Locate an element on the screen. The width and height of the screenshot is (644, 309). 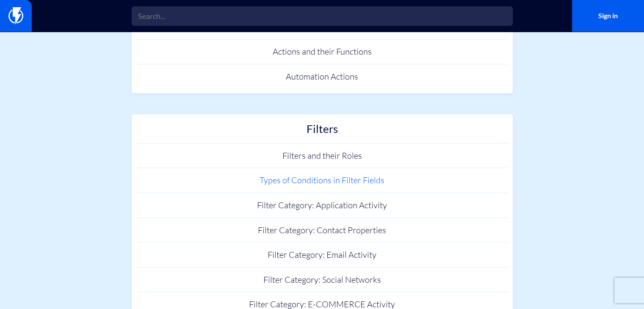
a: Filter Category: Contact Properties is located at coordinates (322, 230).